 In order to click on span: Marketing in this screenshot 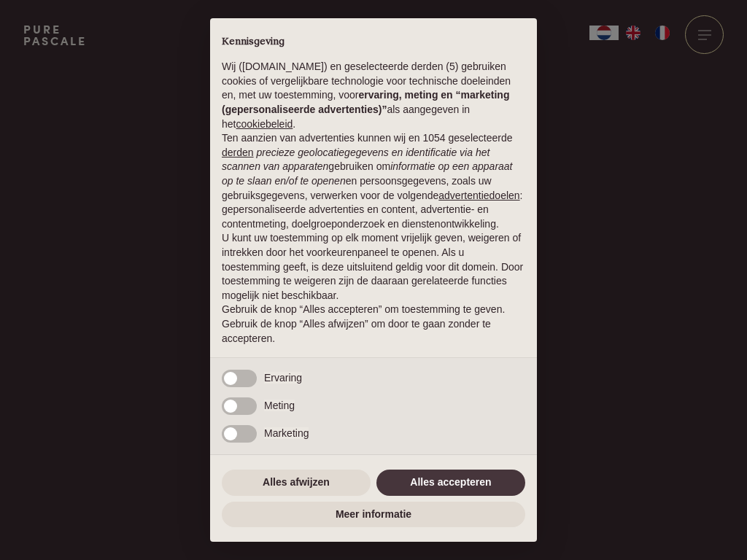, I will do `click(286, 433)`.